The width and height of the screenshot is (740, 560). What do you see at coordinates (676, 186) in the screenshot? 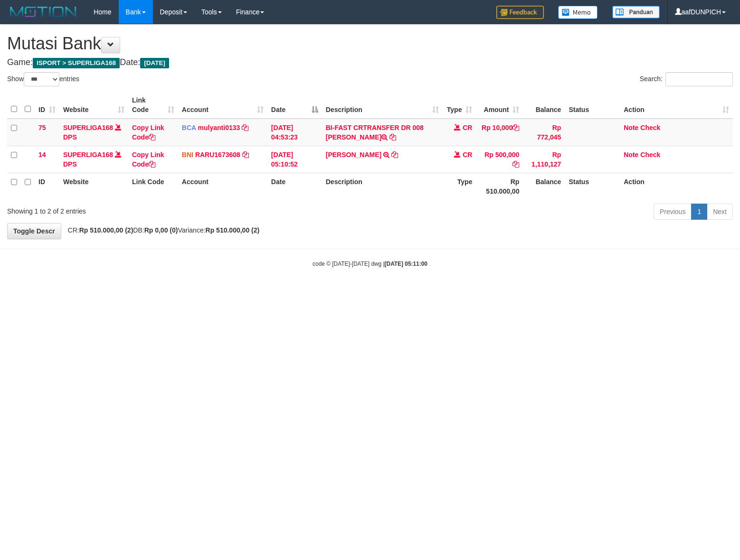
I see `th: Action` at bounding box center [676, 186].